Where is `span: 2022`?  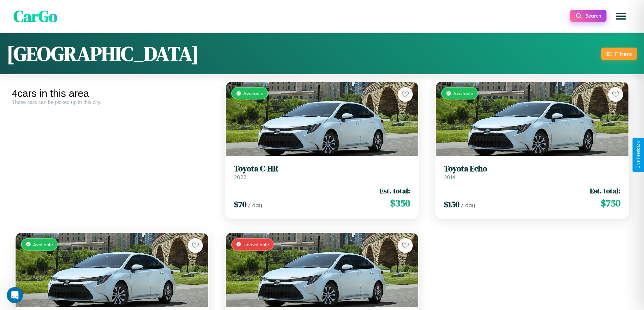 span: 2022 is located at coordinates (240, 177).